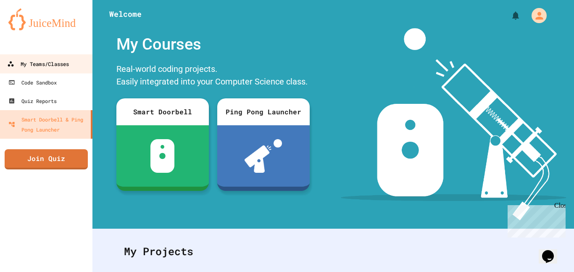 This screenshot has width=574, height=272. Describe the element at coordinates (263, 156) in the screenshot. I see `img: ppl-with-ball.png` at that location.